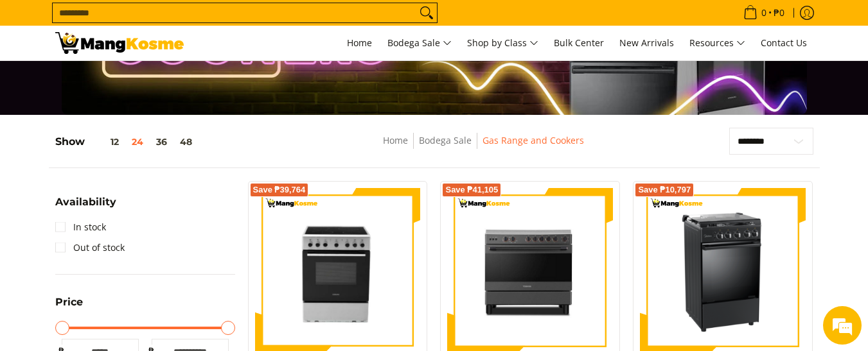 The image size is (868, 351). Describe the element at coordinates (646, 42) in the screenshot. I see `span: New Arrivals` at that location.